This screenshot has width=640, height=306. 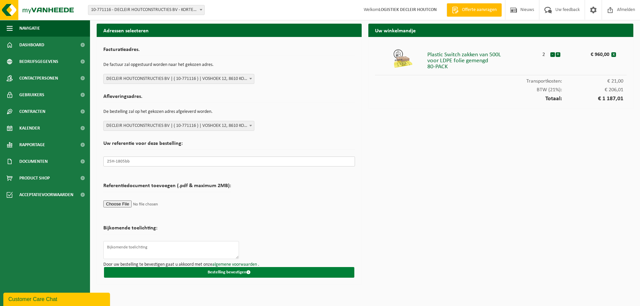 I want to click on h2: Facturatieadres., so click(x=229, y=51).